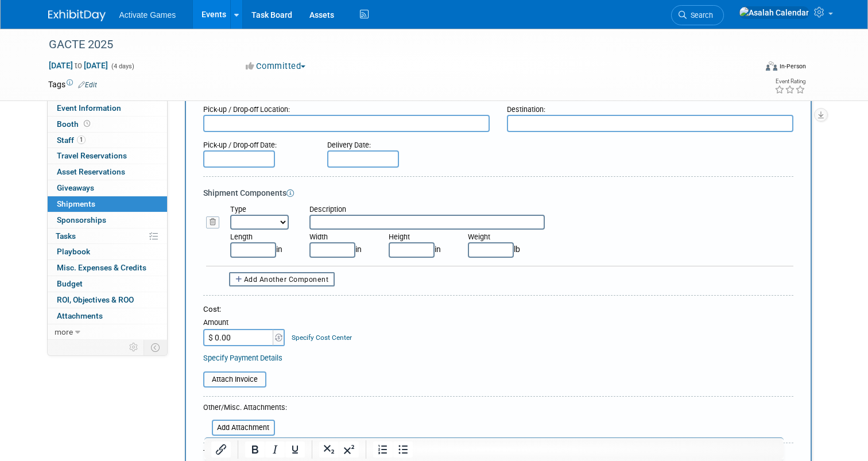 The height and width of the screenshot is (461, 868). I want to click on div: Amount, so click(244, 323).